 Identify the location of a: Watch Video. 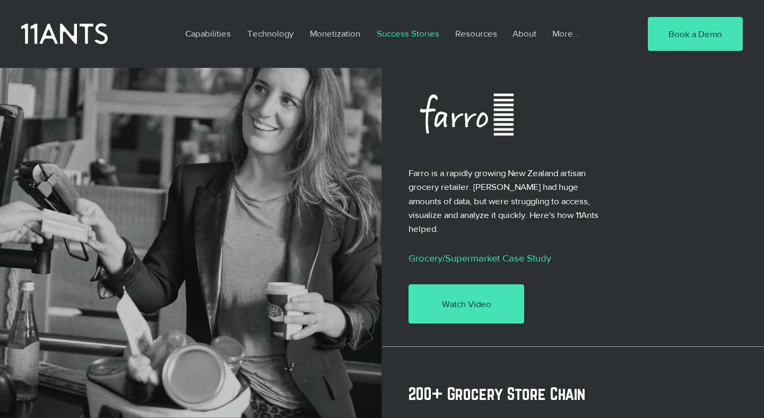
(467, 304).